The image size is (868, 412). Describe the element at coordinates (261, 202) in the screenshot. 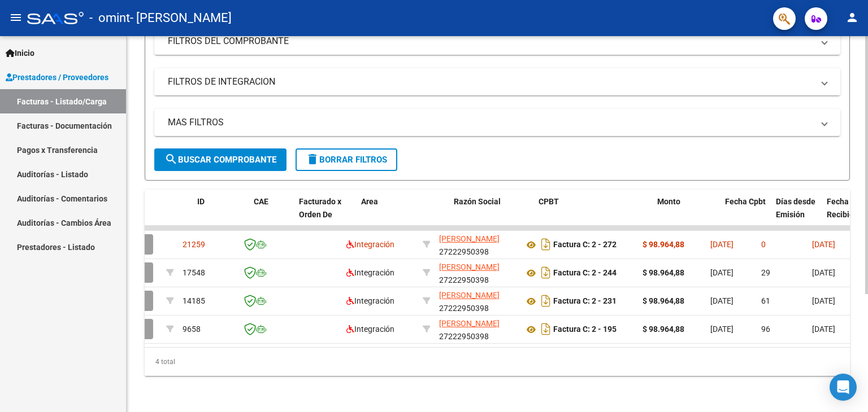

I see `span: CAE` at that location.